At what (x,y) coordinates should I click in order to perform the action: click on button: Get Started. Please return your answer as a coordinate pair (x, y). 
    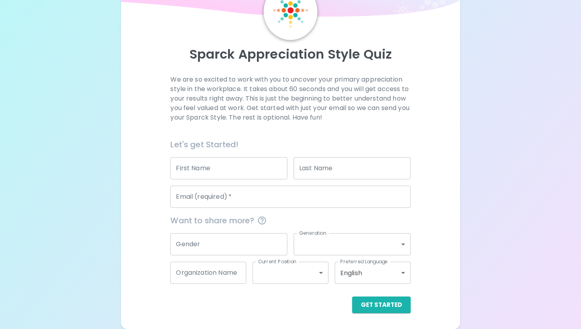
    Looking at the image, I should click on (381, 304).